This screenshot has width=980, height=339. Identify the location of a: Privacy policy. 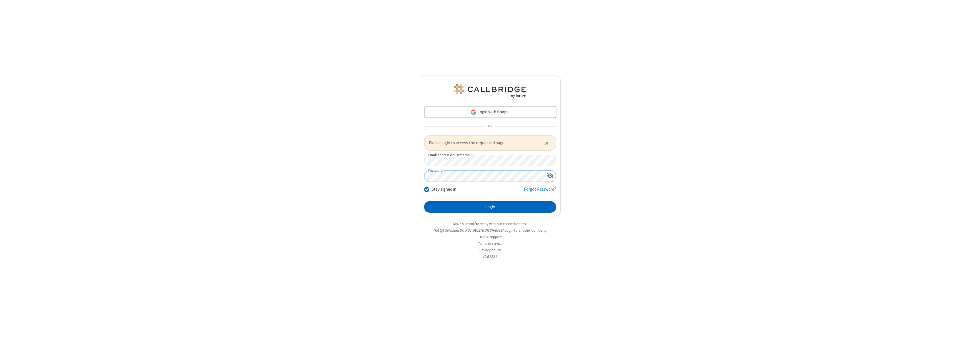
(490, 250).